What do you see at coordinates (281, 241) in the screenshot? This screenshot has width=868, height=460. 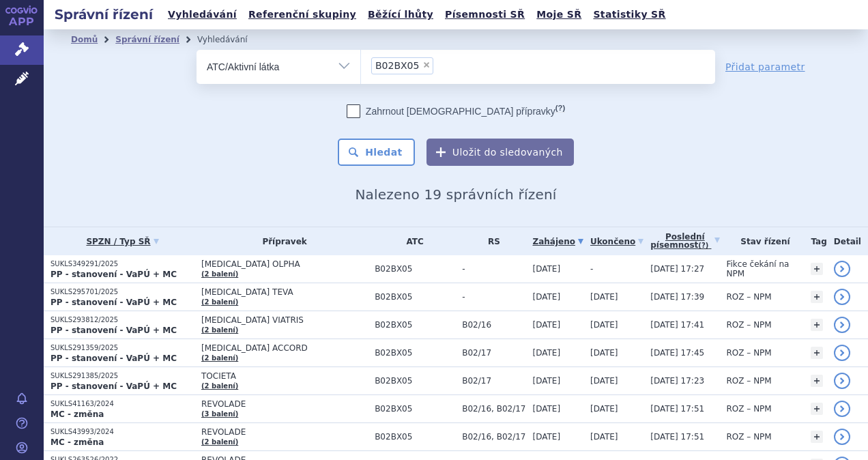 I see `th: Přípravek` at bounding box center [281, 241].